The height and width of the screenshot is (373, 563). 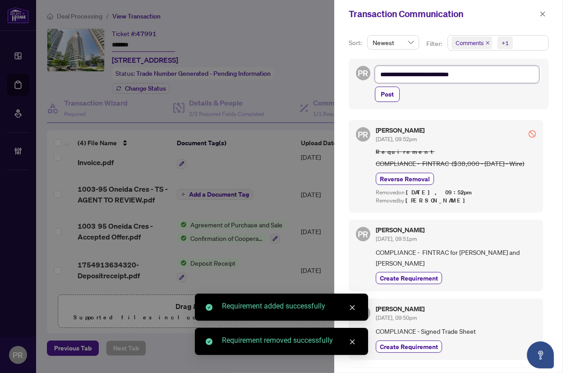 I want to click on button: Post, so click(x=387, y=94).